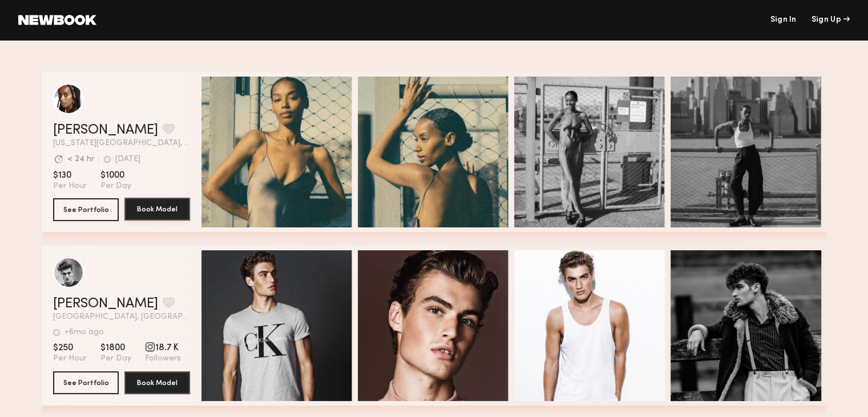 The width and height of the screenshot is (868, 417). Describe the element at coordinates (162, 359) in the screenshot. I see `span: Followers` at that location.